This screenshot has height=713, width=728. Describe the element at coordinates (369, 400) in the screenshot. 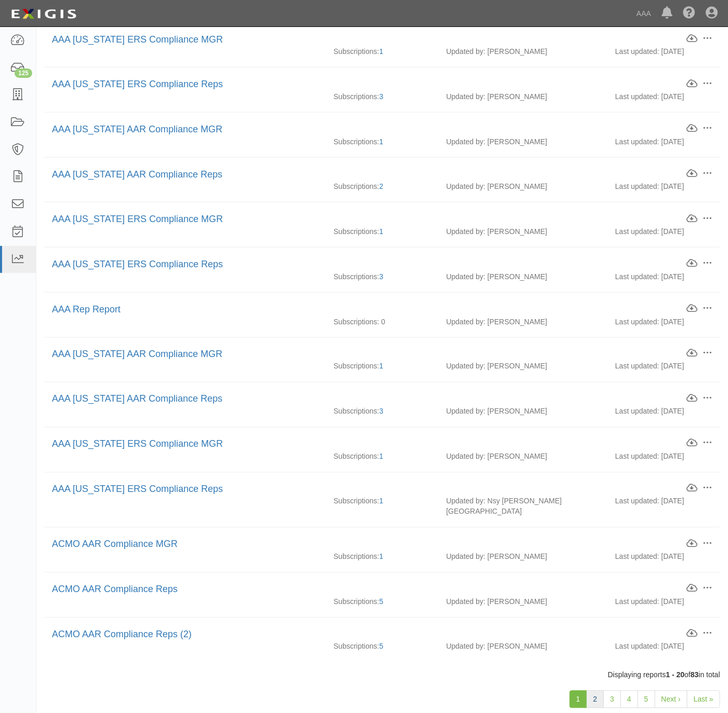

I see `div: AAA Texas AAR Compliance Reps` at that location.